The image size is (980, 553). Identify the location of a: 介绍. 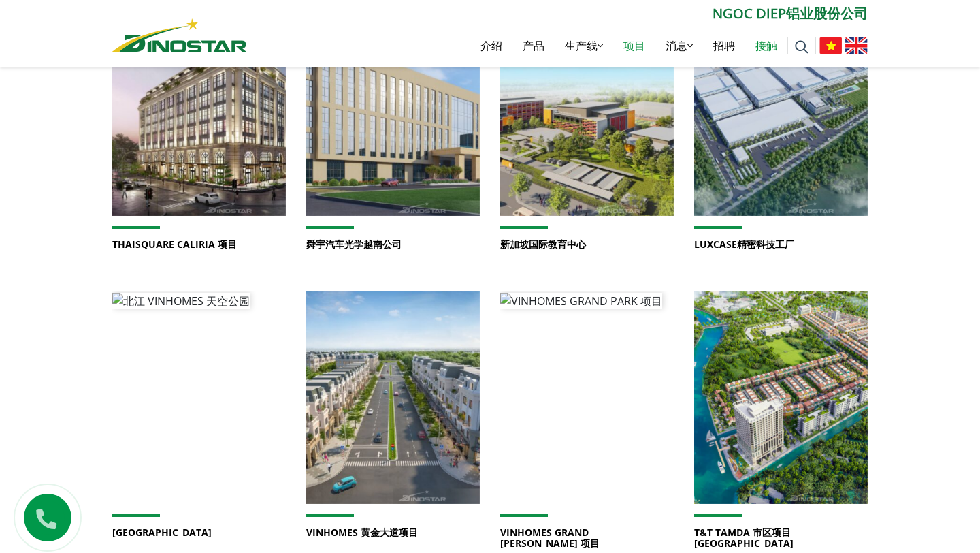
(492, 46).